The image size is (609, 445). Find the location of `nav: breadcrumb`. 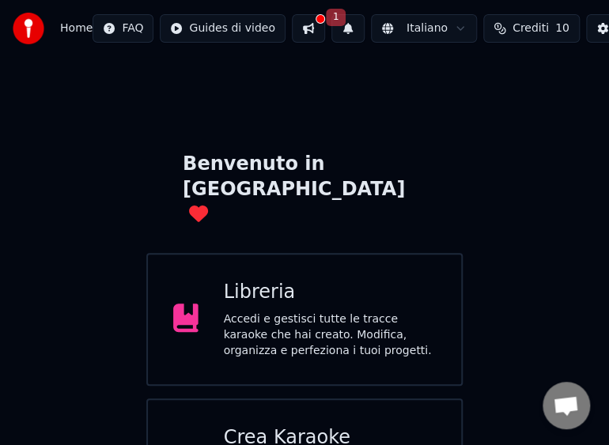

nav: breadcrumb is located at coordinates (76, 28).